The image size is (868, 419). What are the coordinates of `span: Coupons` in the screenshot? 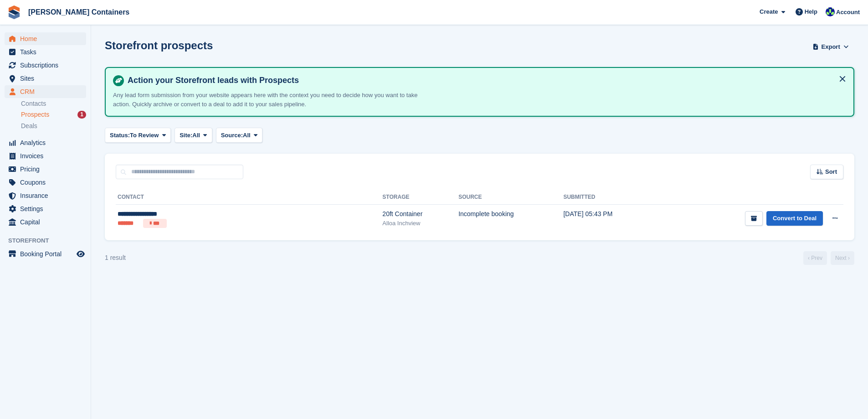 It's located at (48, 182).